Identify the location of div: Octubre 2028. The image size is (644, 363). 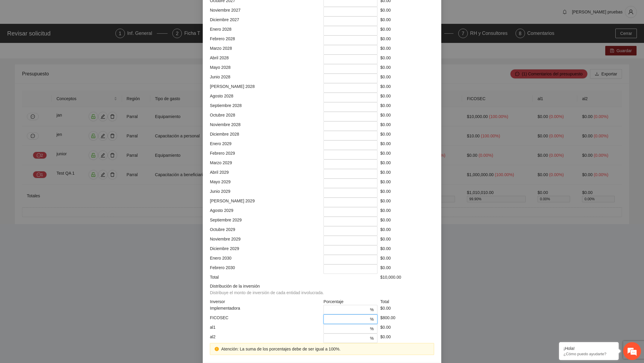
(265, 117).